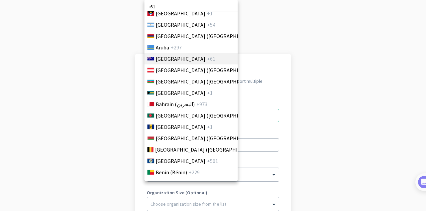 Image resolution: width=426 pixels, height=211 pixels. I want to click on span: +54, so click(211, 25).